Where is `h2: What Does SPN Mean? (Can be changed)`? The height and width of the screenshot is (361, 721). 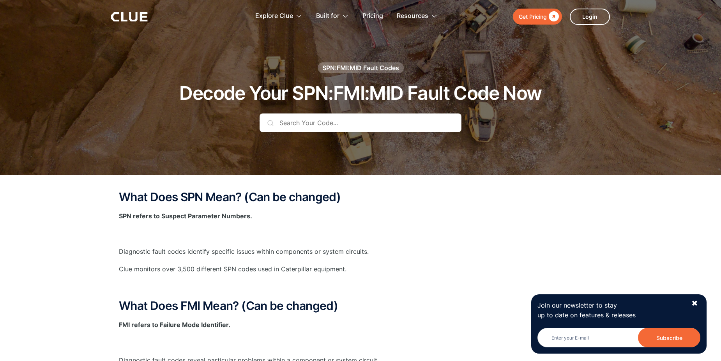
h2: What Does SPN Mean? (Can be changed) is located at coordinates (361, 197).